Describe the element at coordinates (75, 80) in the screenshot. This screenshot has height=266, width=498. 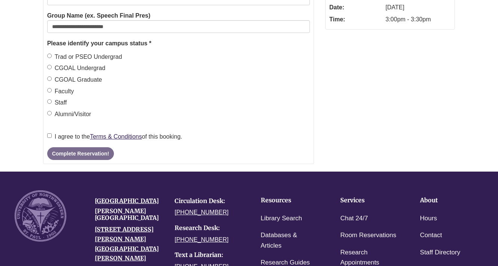
I see `label: CGOAL Graduate` at that location.